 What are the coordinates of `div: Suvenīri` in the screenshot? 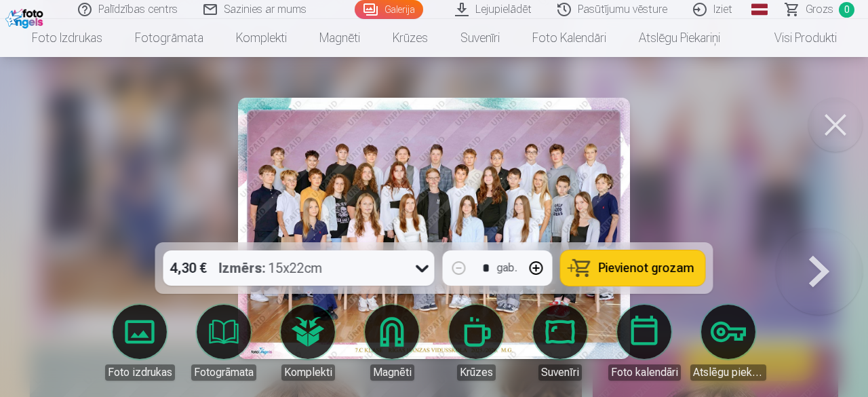 It's located at (560, 372).